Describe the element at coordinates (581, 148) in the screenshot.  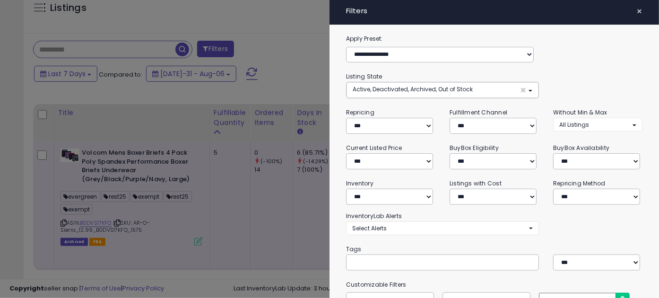
I see `small: BuyBox Availability` at that location.